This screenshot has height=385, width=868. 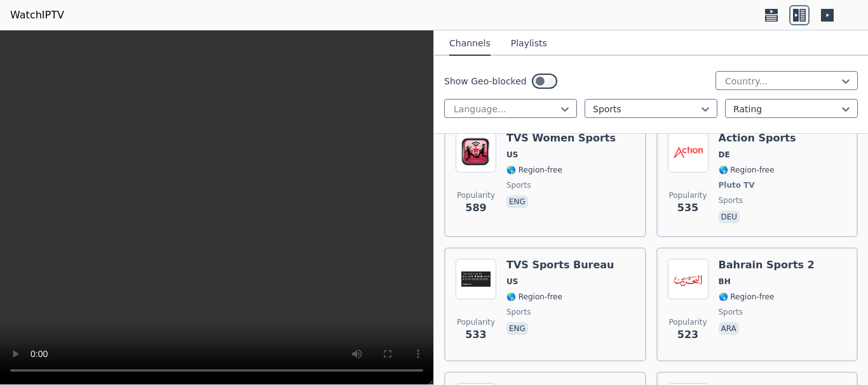 What do you see at coordinates (757, 139) in the screenshot?
I see `h6: Action Sports` at bounding box center [757, 139].